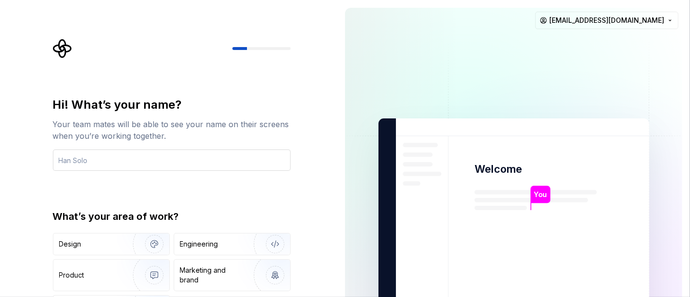 The image size is (690, 297). I want to click on input: Han Solo, so click(172, 160).